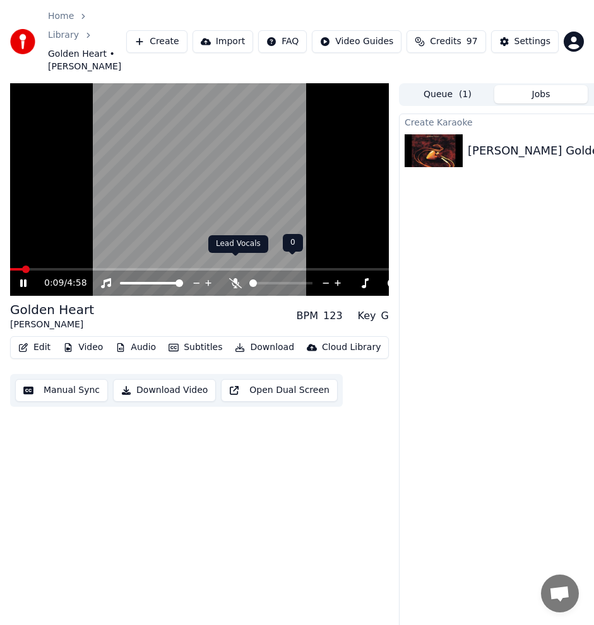  What do you see at coordinates (351, 348) in the screenshot?
I see `div: Cloud Library` at bounding box center [351, 348].